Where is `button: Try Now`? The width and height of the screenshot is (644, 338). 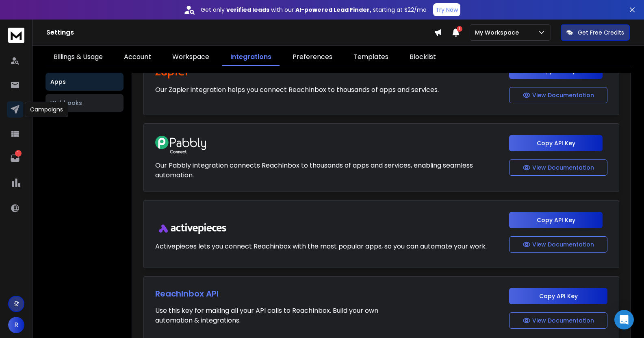
button: Try Now is located at coordinates (446, 10).